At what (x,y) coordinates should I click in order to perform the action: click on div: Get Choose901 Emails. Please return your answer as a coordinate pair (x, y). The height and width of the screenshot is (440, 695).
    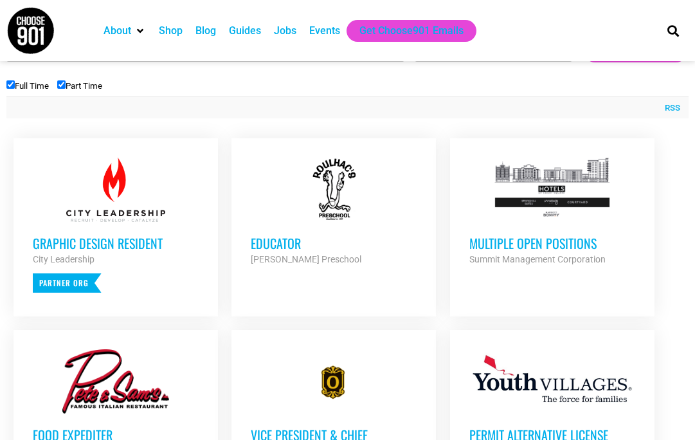
    Looking at the image, I should click on (411, 31).